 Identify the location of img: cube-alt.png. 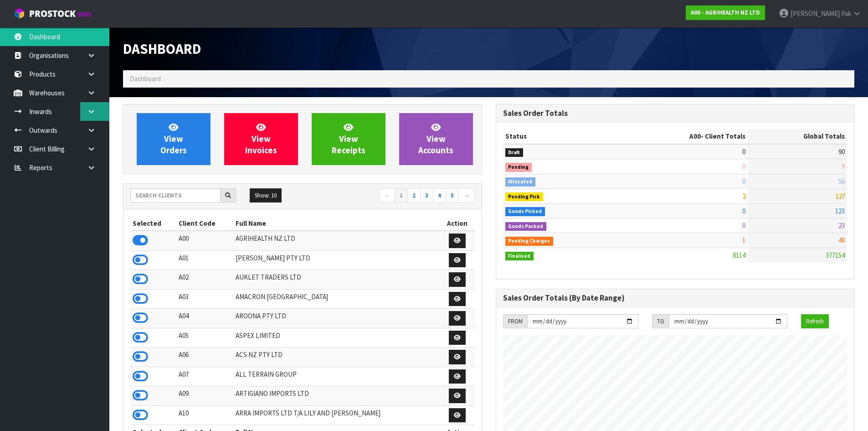
(19, 13).